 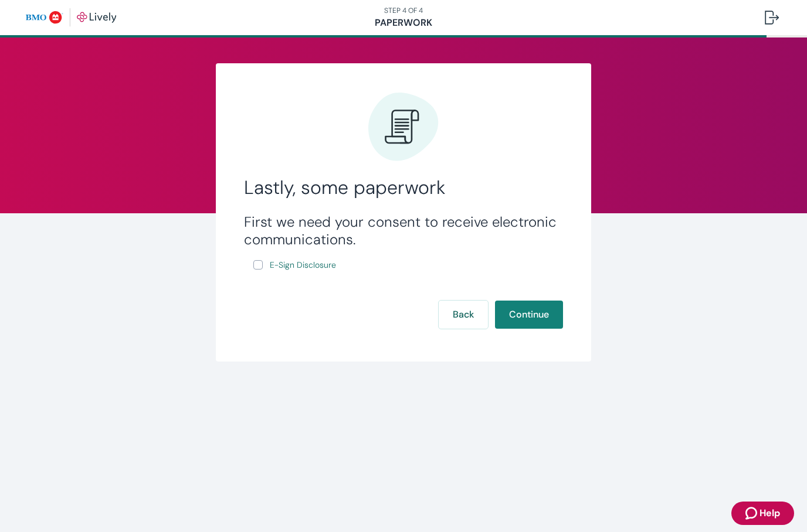 What do you see at coordinates (769, 514) in the screenshot?
I see `span: Help` at bounding box center [769, 514].